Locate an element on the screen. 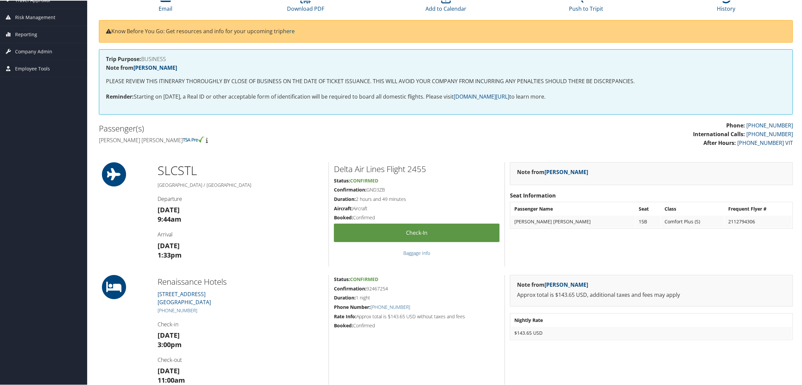  td: 15B is located at coordinates (648, 221).